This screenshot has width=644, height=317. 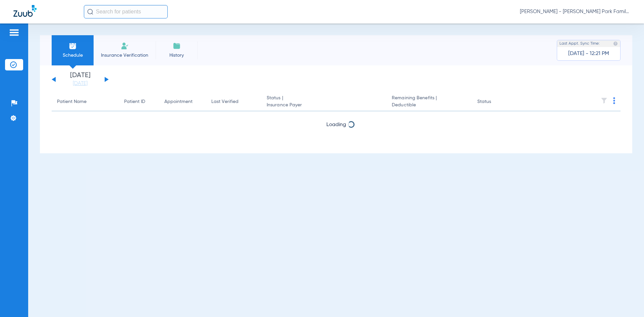 I want to click on img: History, so click(x=177, y=46).